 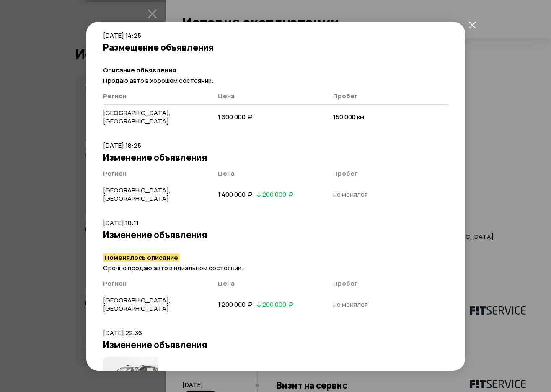 What do you see at coordinates (235, 194) in the screenshot?
I see `span: 1 400 000 ₽` at bounding box center [235, 194].